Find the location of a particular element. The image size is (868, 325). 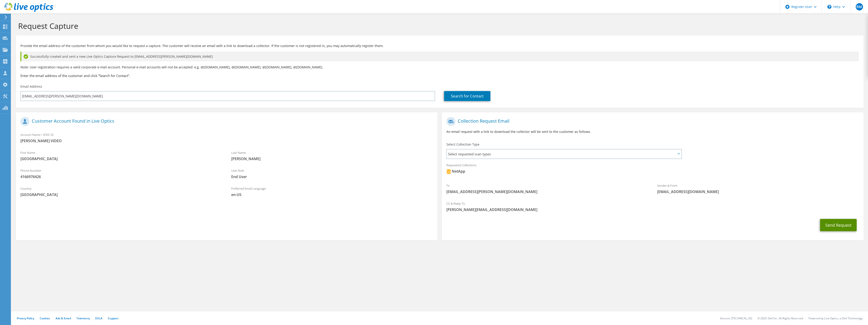

p: Provide the email address of the customer from whom you would like to request a capture. The cust... is located at coordinates (440, 46).